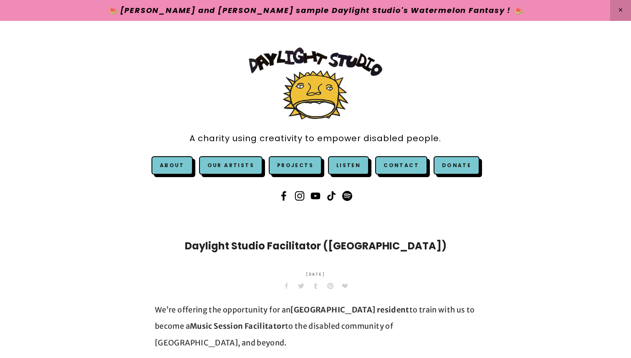 The image size is (631, 358). Describe the element at coordinates (231, 165) in the screenshot. I see `a: Our Artists` at that location.